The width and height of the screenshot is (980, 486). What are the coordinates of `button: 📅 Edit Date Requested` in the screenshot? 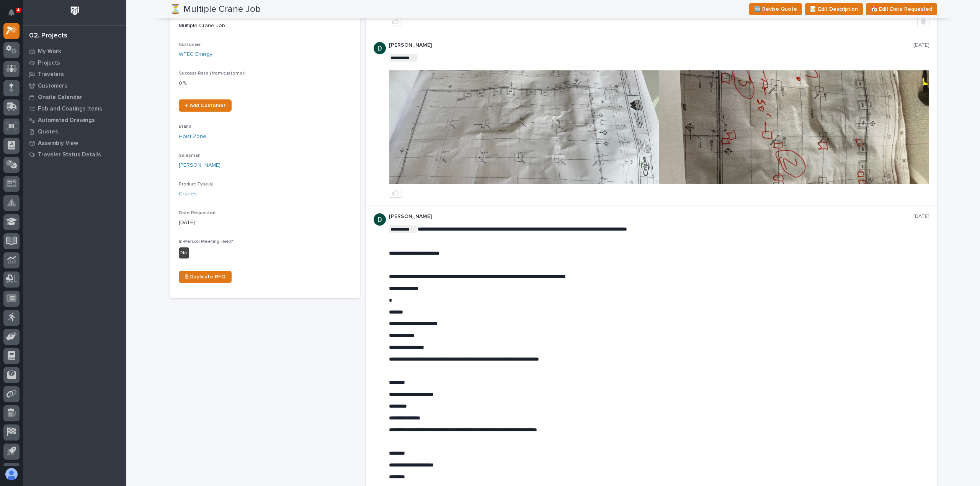 It's located at (901, 9).